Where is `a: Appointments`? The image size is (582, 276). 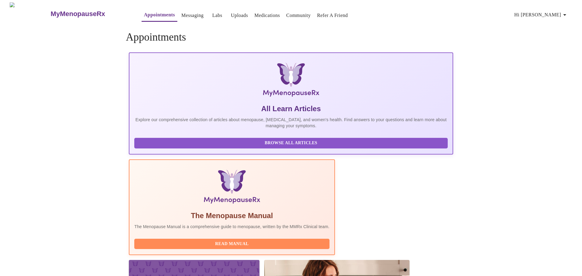
a: Appointments is located at coordinates (159, 15).